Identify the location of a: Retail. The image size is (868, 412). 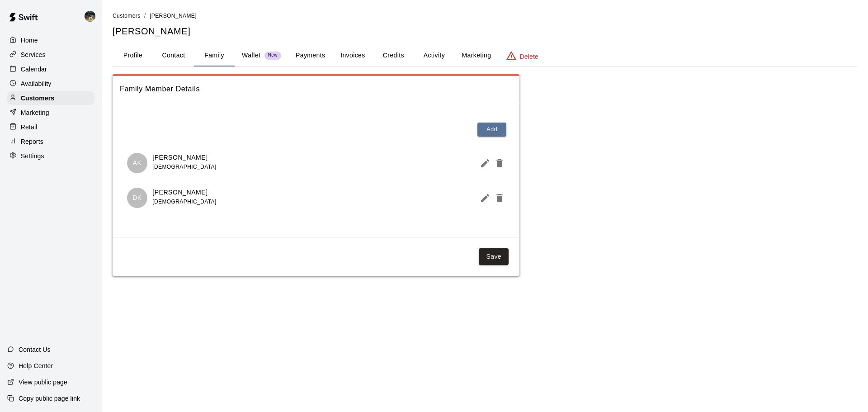
(51, 127).